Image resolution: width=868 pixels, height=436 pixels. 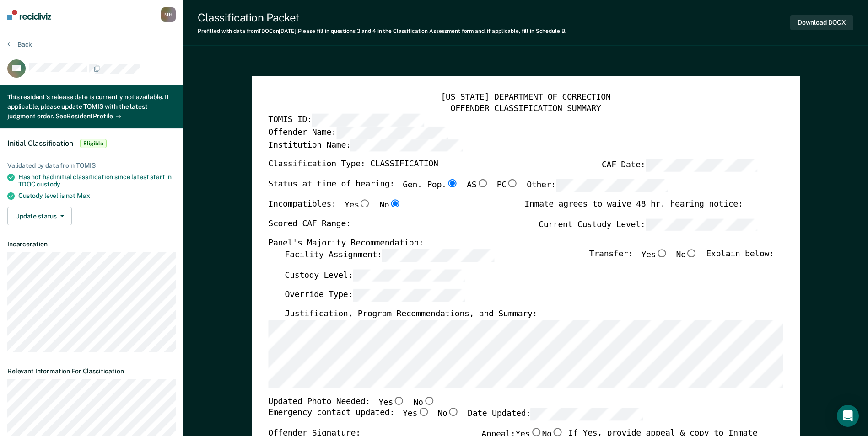 I want to click on label: Offender Name:, so click(x=358, y=133).